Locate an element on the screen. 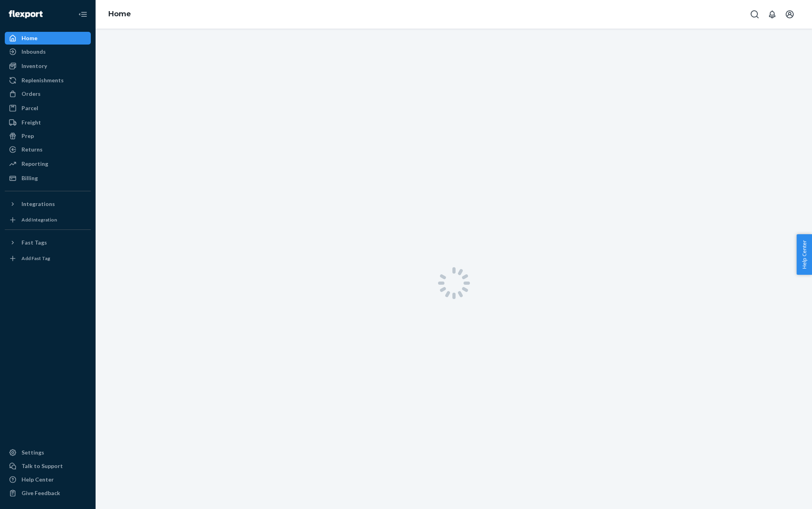 This screenshot has width=812, height=509. a: Freight is located at coordinates (48, 123).